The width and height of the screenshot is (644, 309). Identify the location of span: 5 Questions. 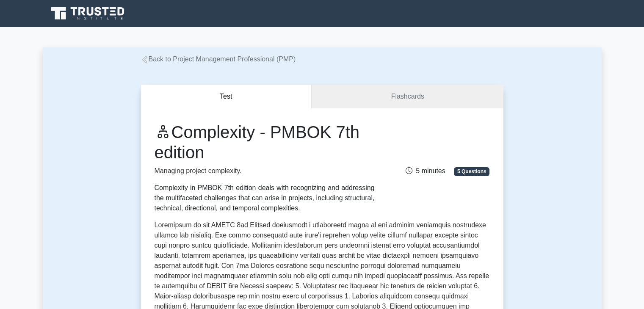
(472, 172).